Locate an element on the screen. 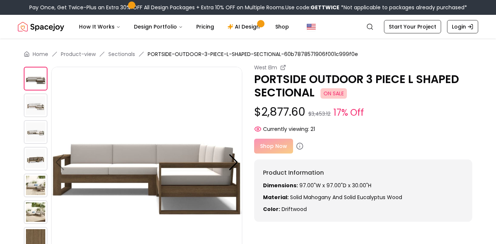 The width and height of the screenshot is (496, 244). img: https://storage.googleapis.com/spacejoy-main/assets/60b7878571906f001c999f0e/product_5_jk8ag3eglaa is located at coordinates (36, 212).